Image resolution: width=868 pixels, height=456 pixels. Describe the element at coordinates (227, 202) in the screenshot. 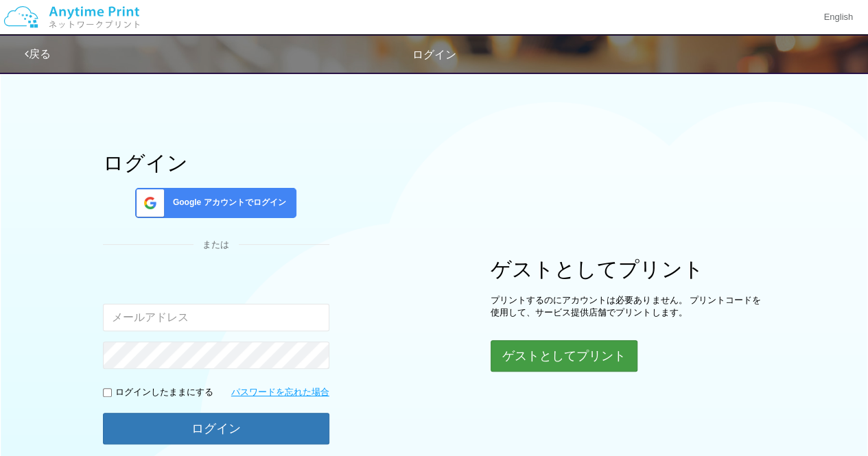

I see `span: Google アカウントでログイン` at that location.